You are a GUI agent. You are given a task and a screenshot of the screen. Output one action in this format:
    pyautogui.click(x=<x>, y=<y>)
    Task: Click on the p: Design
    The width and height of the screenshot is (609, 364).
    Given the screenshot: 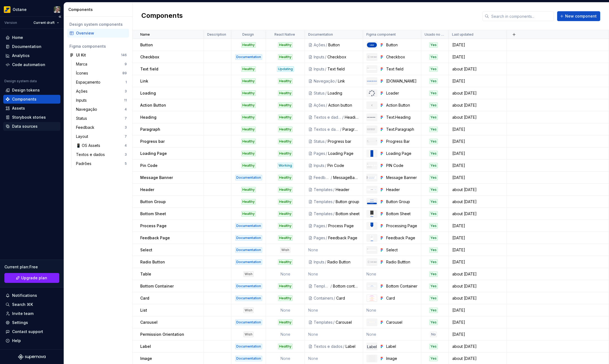 What is the action you would take?
    pyautogui.click(x=248, y=35)
    